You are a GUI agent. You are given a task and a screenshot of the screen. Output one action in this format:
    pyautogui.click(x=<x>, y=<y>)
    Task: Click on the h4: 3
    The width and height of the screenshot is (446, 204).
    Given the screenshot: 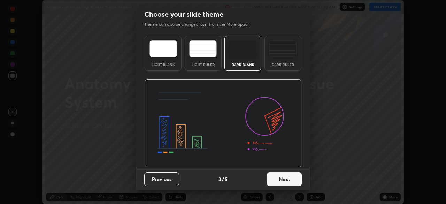 What is the action you would take?
    pyautogui.click(x=220, y=179)
    